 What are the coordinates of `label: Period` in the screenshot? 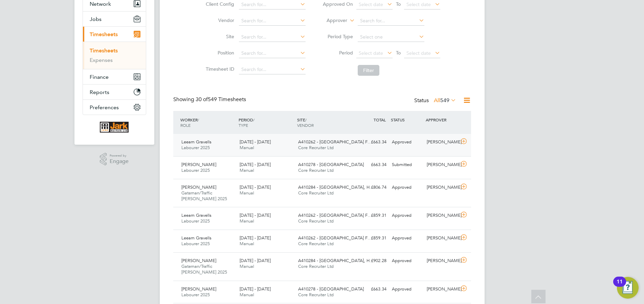 It's located at (338, 53).